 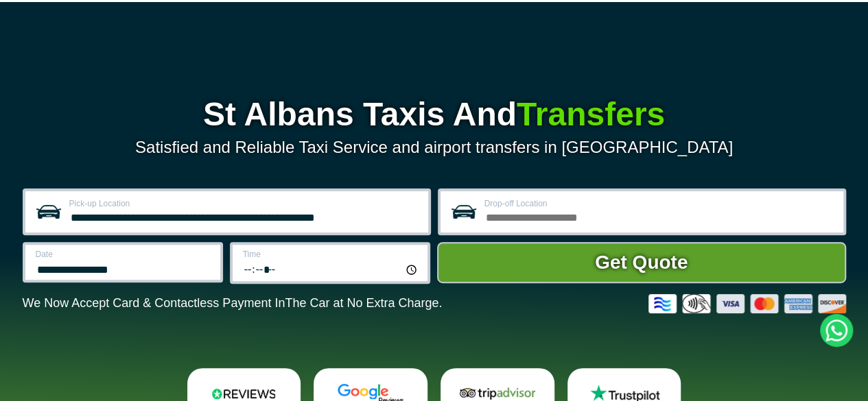 What do you see at coordinates (330, 254) in the screenshot?
I see `label: Time` at bounding box center [330, 254].